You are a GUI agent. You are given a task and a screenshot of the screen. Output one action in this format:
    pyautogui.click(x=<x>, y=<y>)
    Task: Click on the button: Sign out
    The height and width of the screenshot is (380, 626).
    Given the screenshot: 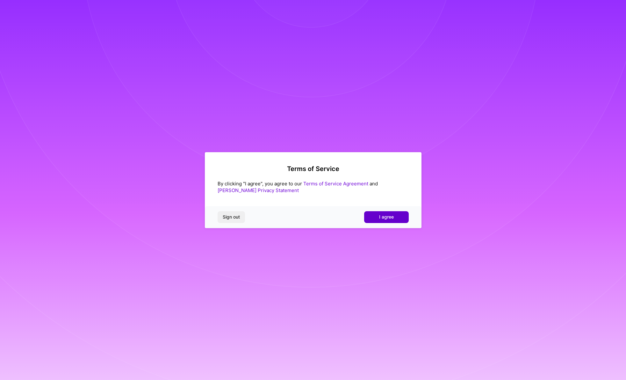 What is the action you would take?
    pyautogui.click(x=231, y=217)
    